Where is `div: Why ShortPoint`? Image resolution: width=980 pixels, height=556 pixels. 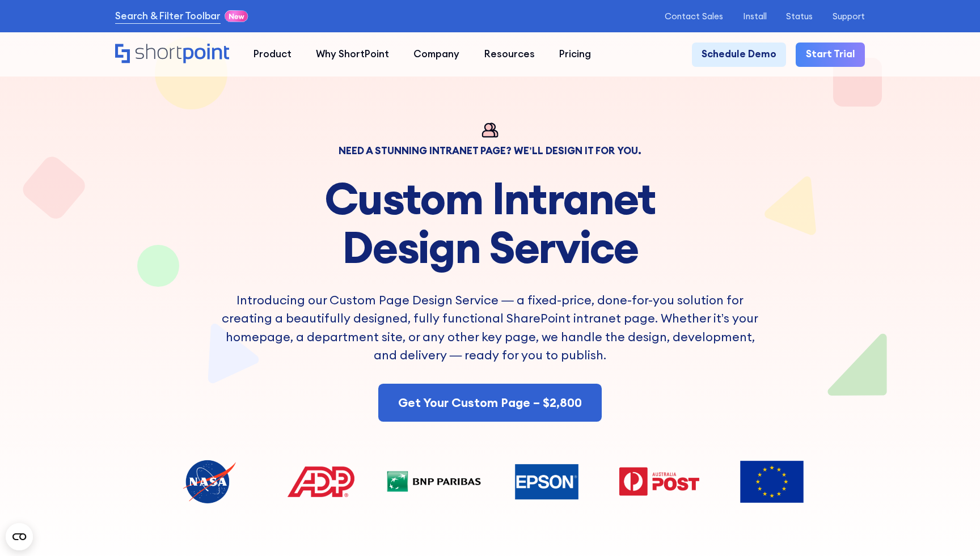 div: Why ShortPoint is located at coordinates (353, 54).